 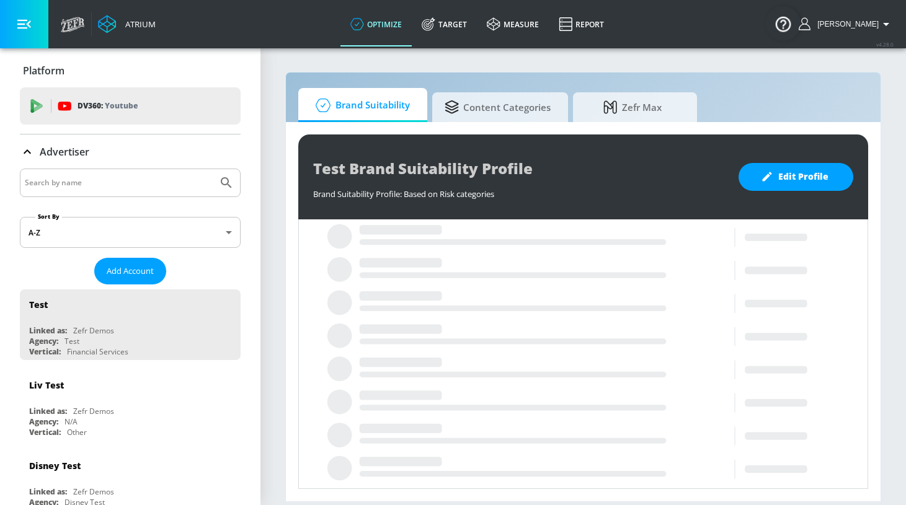 What do you see at coordinates (77, 432) in the screenshot?
I see `div: Other` at bounding box center [77, 432].